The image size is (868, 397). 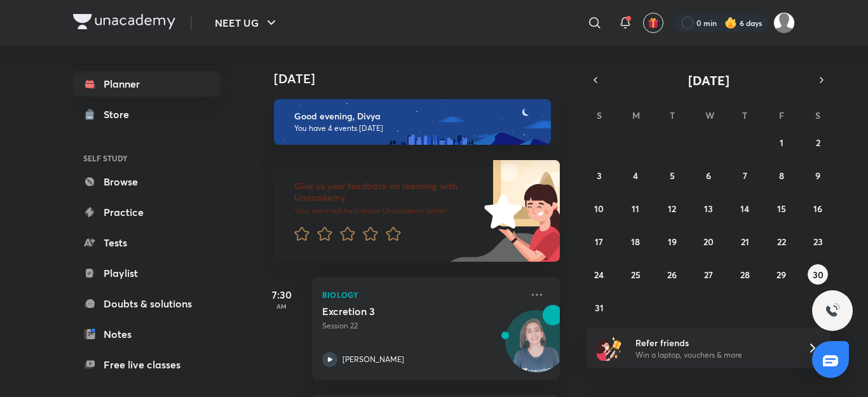 What do you see at coordinates (147, 212) in the screenshot?
I see `a: Practice` at bounding box center [147, 212].